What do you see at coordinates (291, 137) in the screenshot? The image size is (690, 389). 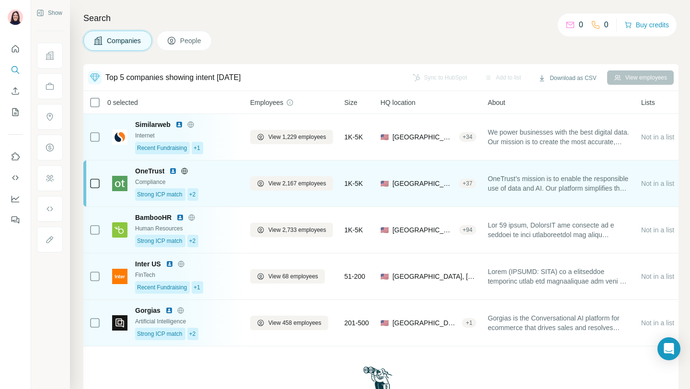 I see `button: View 1,229 employees` at bounding box center [291, 137].